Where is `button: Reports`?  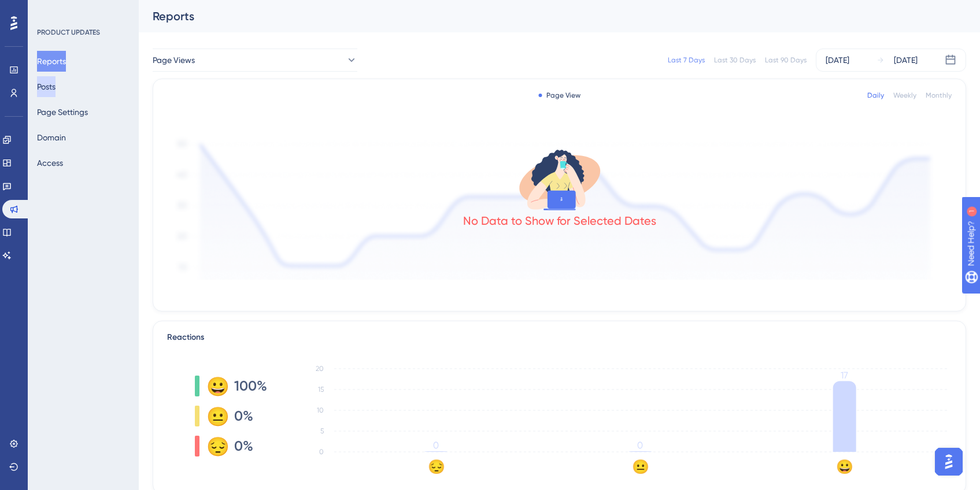
button: Reports is located at coordinates (51, 62).